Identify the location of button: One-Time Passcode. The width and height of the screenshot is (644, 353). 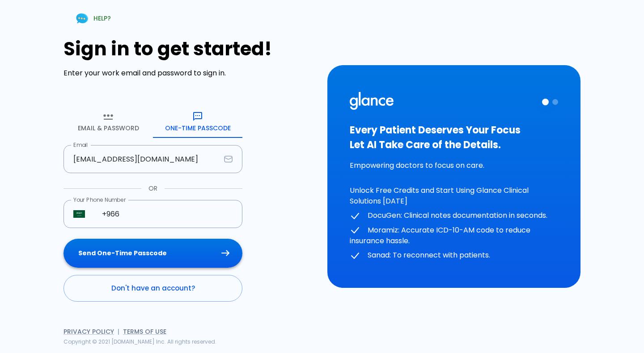
(197, 122).